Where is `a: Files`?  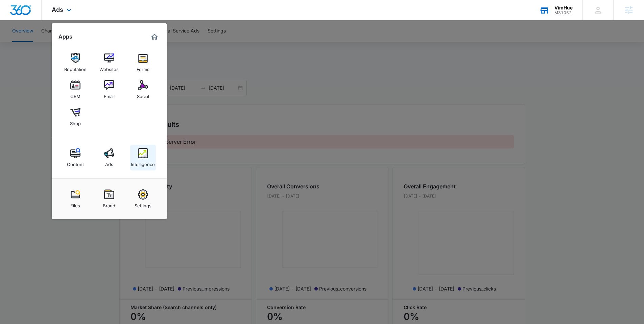
a: Files is located at coordinates (75, 199).